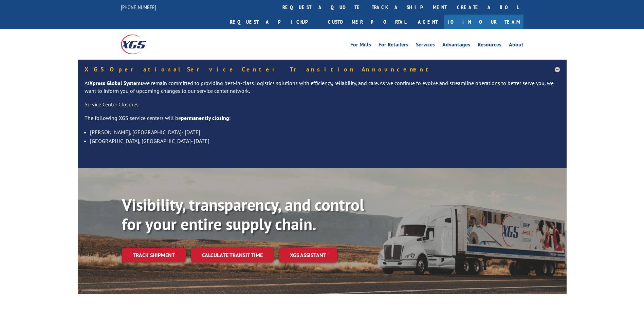  What do you see at coordinates (428, 21) in the screenshot?
I see `a: Agent` at bounding box center [428, 21].